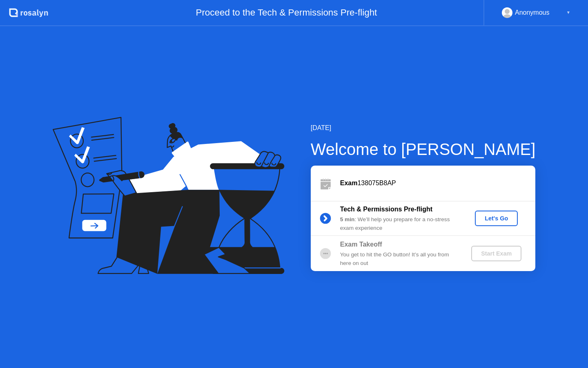 This screenshot has width=588, height=368. What do you see at coordinates (496, 219) in the screenshot?
I see `button: Let's Go` at bounding box center [496, 219].